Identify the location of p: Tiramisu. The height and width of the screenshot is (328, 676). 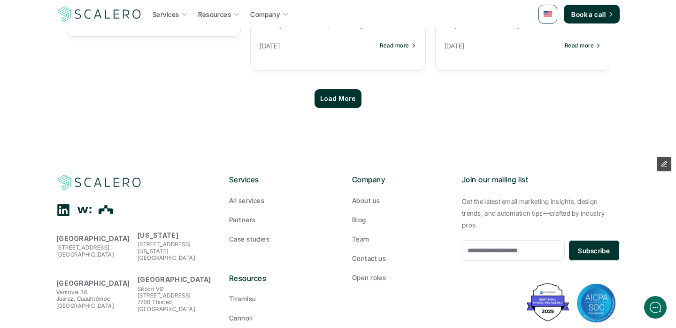
(242, 298).